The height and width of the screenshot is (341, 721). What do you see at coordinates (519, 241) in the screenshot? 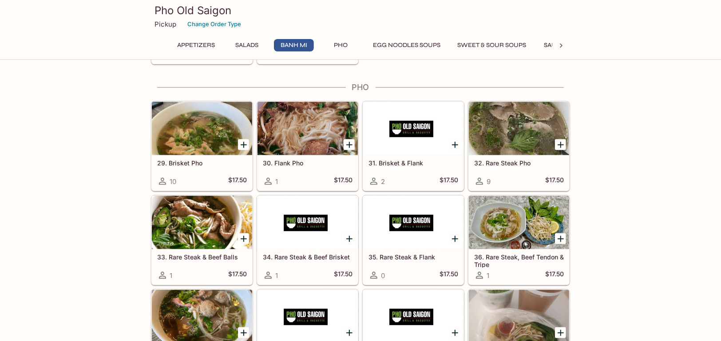
I see `a: 36. Rare Steak, Beef Tendon & Tripe1$17.50` at bounding box center [519, 241].